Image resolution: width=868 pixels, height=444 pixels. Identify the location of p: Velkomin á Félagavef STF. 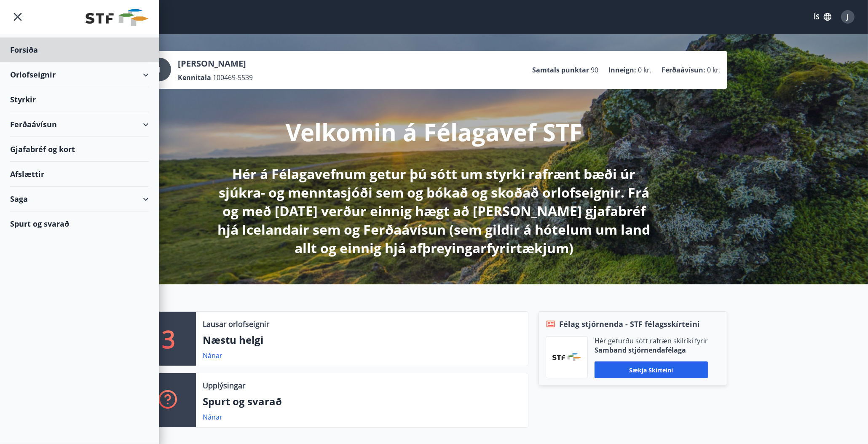
(434, 132).